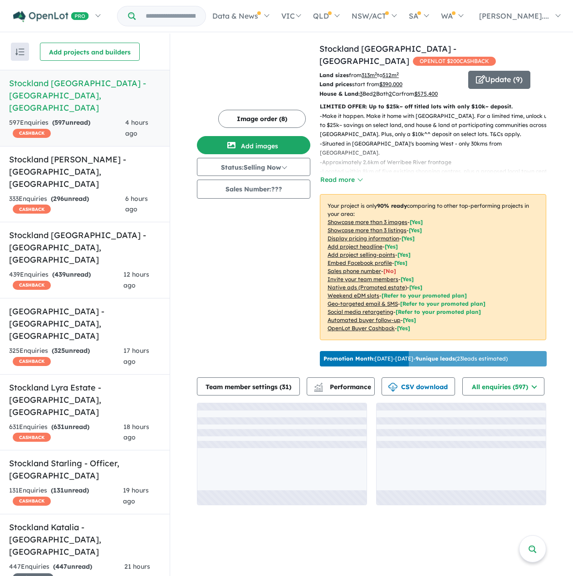 Image resolution: width=573 pixels, height=576 pixels. I want to click on span: 19 hours ago, so click(136, 496).